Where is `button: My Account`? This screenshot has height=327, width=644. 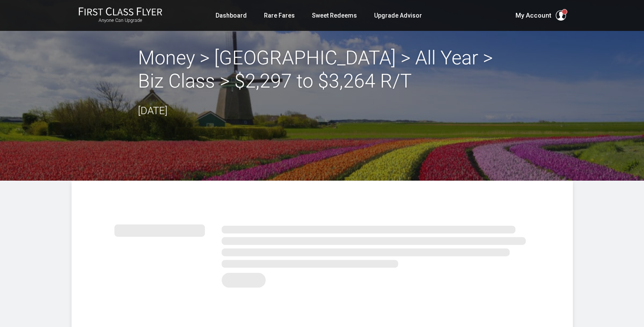
button: My Account is located at coordinates (541, 16).